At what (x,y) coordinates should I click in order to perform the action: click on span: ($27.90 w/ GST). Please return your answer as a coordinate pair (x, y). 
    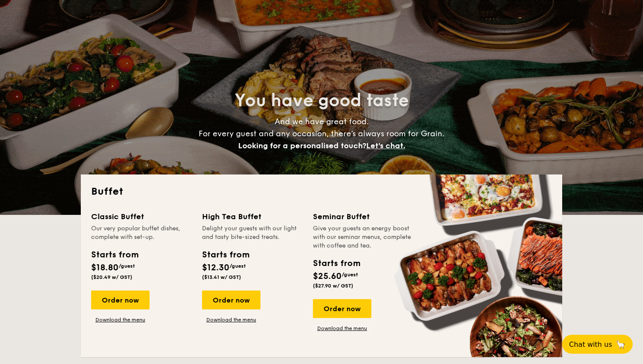
    Looking at the image, I should click on (333, 285).